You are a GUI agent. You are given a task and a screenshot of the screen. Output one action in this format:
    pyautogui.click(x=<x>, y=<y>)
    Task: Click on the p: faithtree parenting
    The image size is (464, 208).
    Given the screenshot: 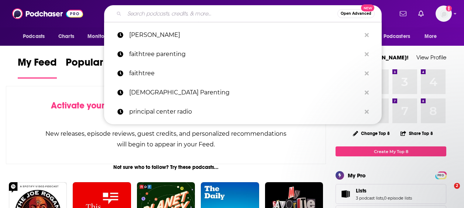 What is the action you would take?
    pyautogui.click(x=245, y=54)
    